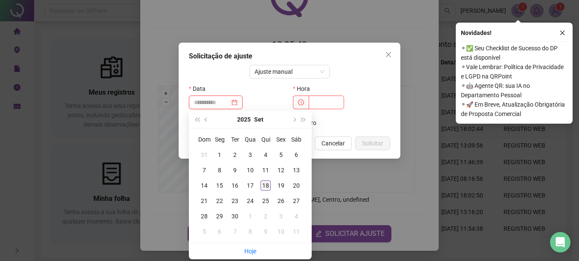 The width and height of the screenshot is (579, 261). Describe the element at coordinates (281, 170) in the screenshot. I see `td: 2025-09-12` at that location.